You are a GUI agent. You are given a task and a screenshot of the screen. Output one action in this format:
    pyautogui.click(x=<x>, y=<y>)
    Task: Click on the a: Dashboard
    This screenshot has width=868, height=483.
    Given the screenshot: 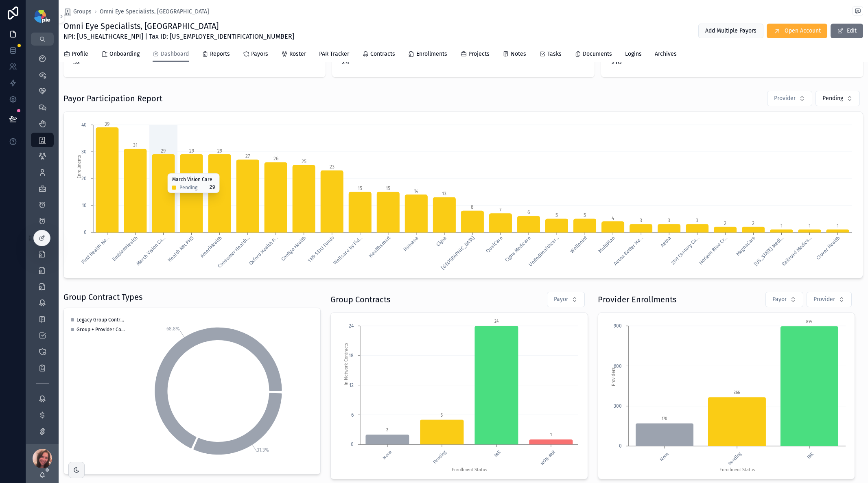 What is the action you would take?
    pyautogui.click(x=170, y=54)
    